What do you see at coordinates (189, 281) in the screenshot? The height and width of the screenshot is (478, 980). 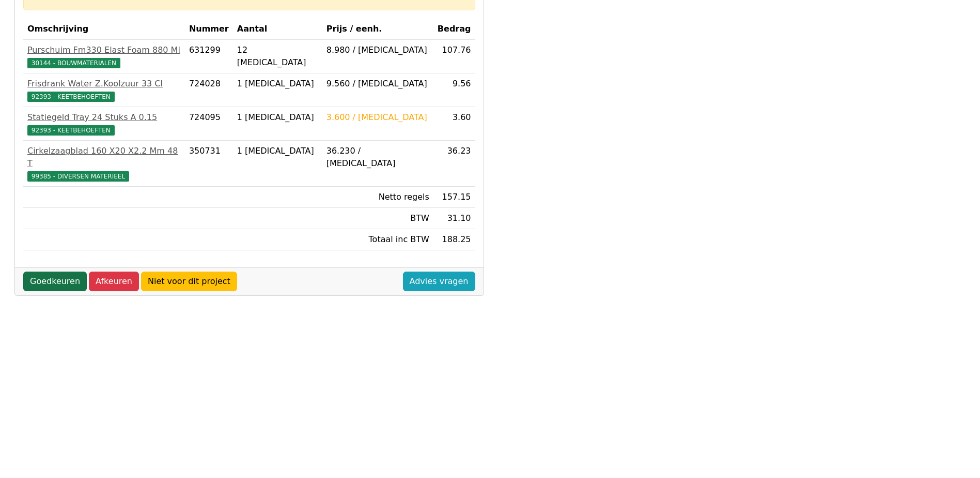 I see `a: Niet voor dit project` at bounding box center [189, 281].